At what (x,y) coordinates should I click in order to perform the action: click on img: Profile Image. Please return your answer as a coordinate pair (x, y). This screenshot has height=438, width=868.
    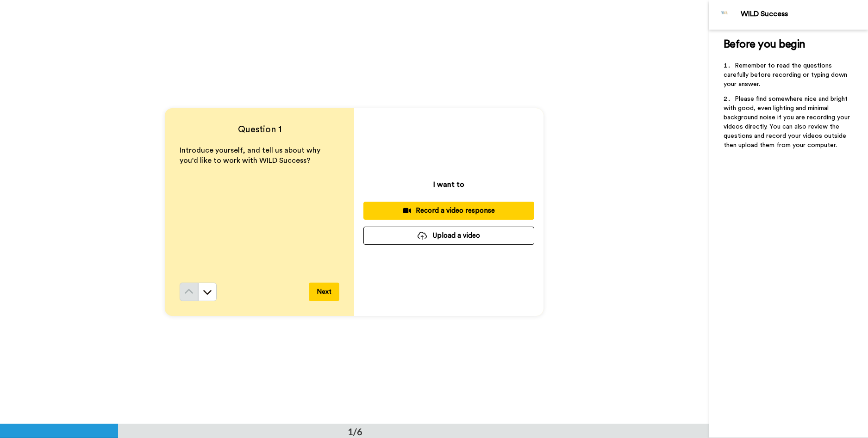
    Looking at the image, I should click on (725, 15).